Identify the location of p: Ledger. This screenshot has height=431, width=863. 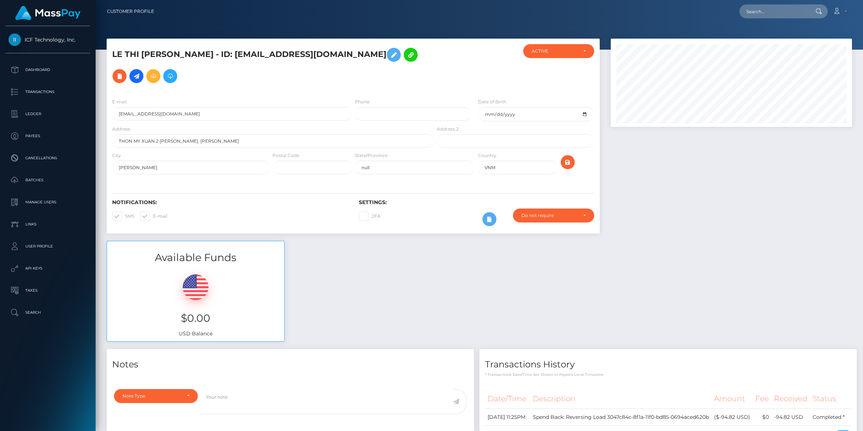
(48, 114).